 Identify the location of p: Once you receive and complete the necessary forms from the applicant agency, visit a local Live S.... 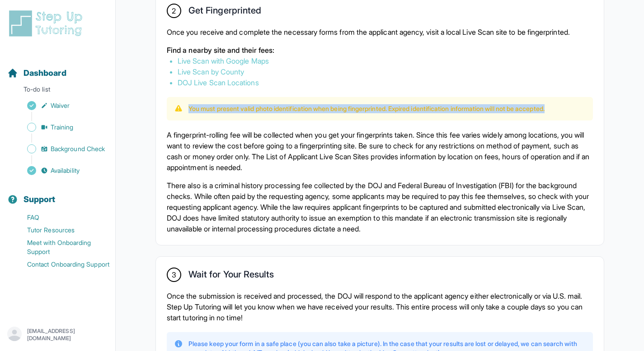
(380, 32).